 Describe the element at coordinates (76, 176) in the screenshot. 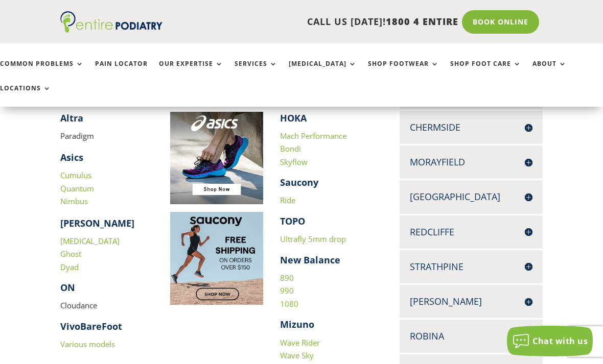

I see `a: Cumulus` at that location.